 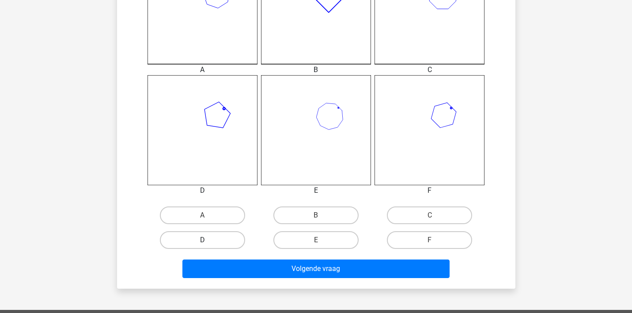 What do you see at coordinates (430, 190) in the screenshot?
I see `div: F` at bounding box center [430, 190].